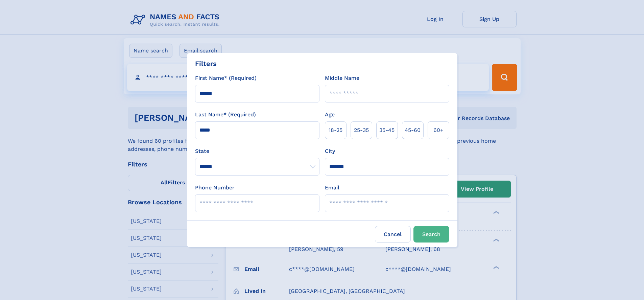 The height and width of the screenshot is (300, 644). Describe the element at coordinates (214, 187) in the screenshot. I see `label: Phone Number` at that location.